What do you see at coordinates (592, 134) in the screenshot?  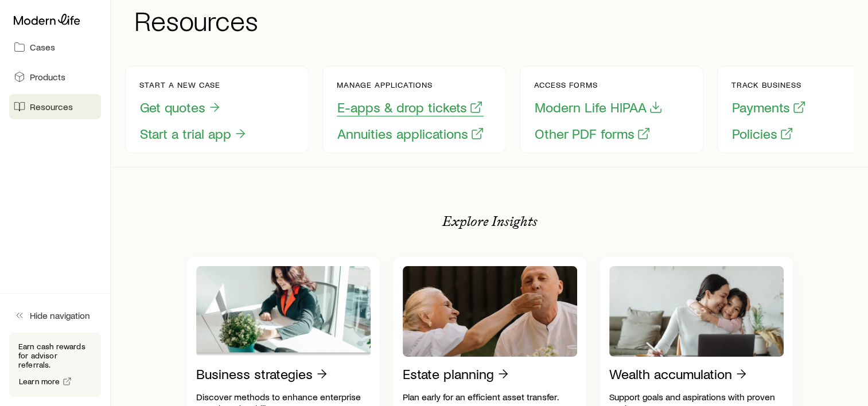 I see `button: Other PDF forms` at bounding box center [592, 134].